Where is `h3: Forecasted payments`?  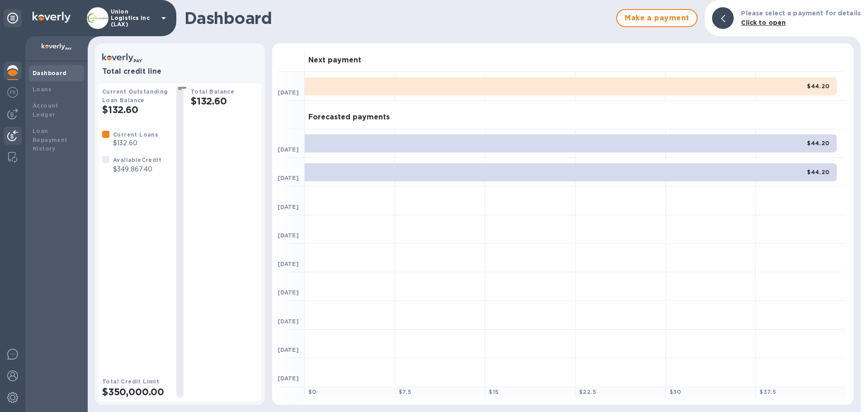 h3: Forecasted payments is located at coordinates (349, 117).